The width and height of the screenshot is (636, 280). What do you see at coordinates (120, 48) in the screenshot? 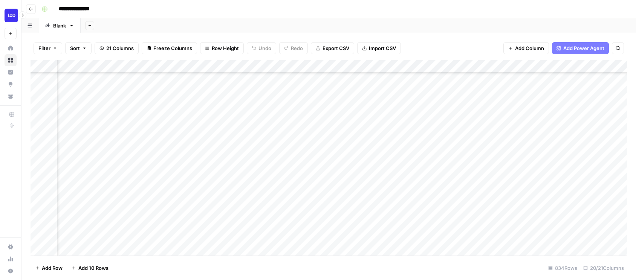
I see `span: 21 Columns` at bounding box center [120, 48].